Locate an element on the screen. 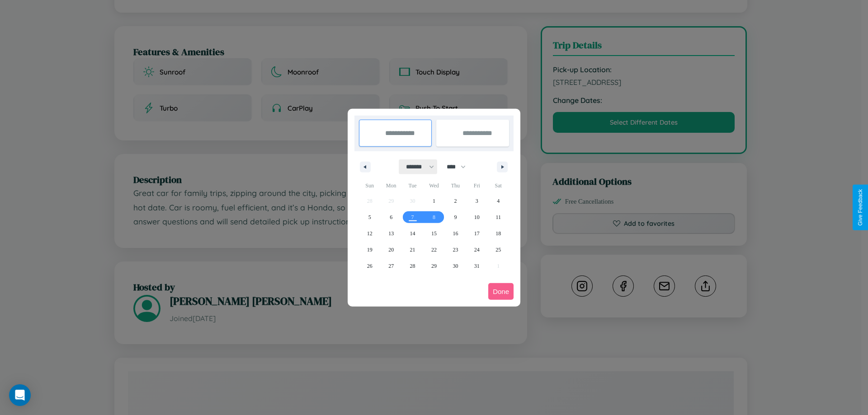 The width and height of the screenshot is (868, 415). span: Thu is located at coordinates (455, 186).